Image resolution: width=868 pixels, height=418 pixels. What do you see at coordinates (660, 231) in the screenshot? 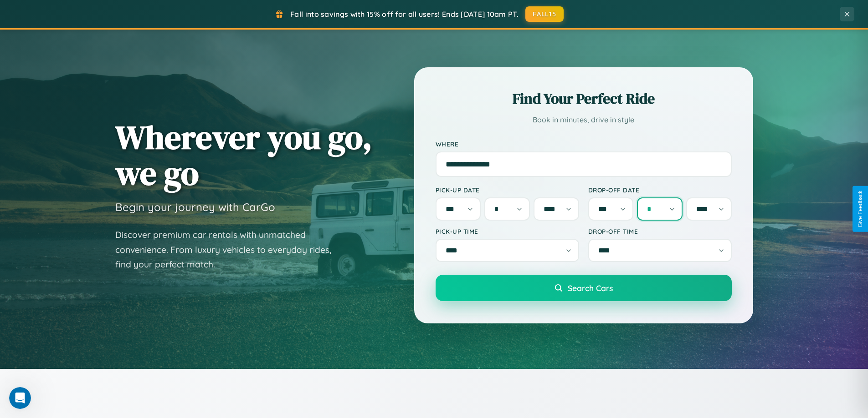
I see `label: Drop-off Time` at bounding box center [660, 231].